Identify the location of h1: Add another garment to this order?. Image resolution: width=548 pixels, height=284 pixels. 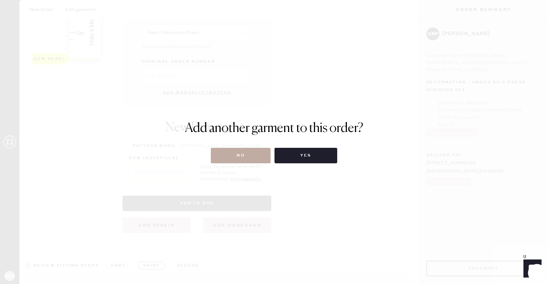
(274, 129).